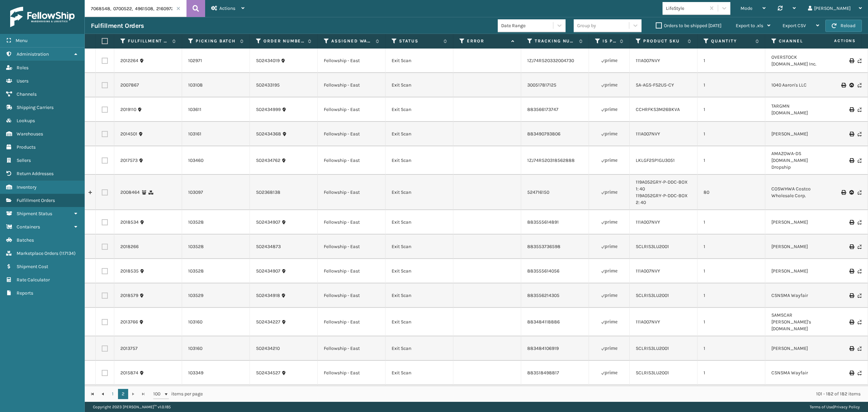 The height and width of the screenshot is (412, 868). I want to click on a: 2015874, so click(130, 373).